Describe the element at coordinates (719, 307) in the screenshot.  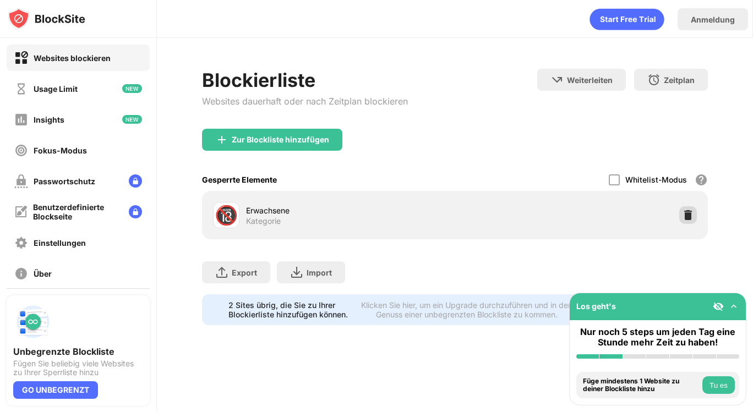
I see `img: eye-not-visible.svg` at that location.